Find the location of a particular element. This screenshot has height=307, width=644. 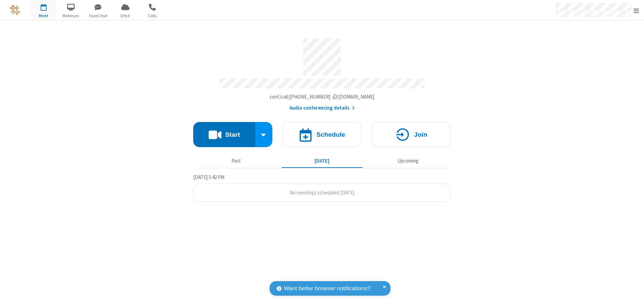

h4: Join is located at coordinates (421, 135).